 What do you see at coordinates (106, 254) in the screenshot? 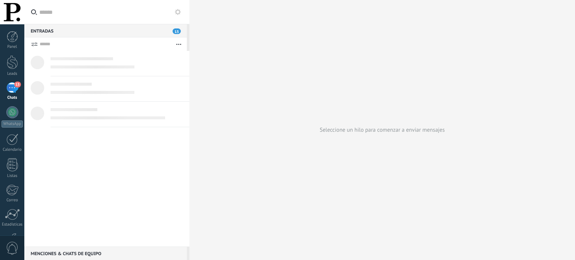
I see `div: Menciones & Chats de equipo` at bounding box center [106, 254].